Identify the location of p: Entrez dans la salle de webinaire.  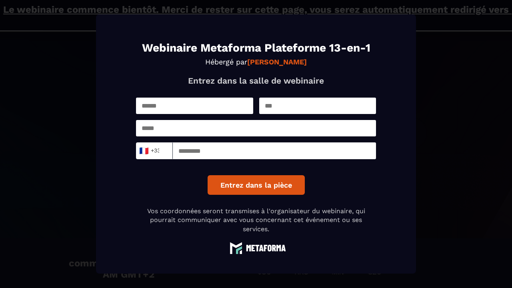
(256, 80).